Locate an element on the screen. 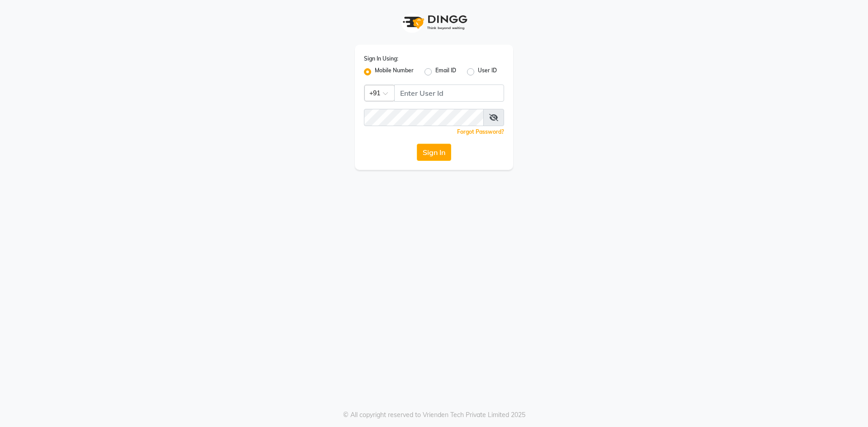 The width and height of the screenshot is (868, 427). label: Mobile Number is located at coordinates (394, 72).